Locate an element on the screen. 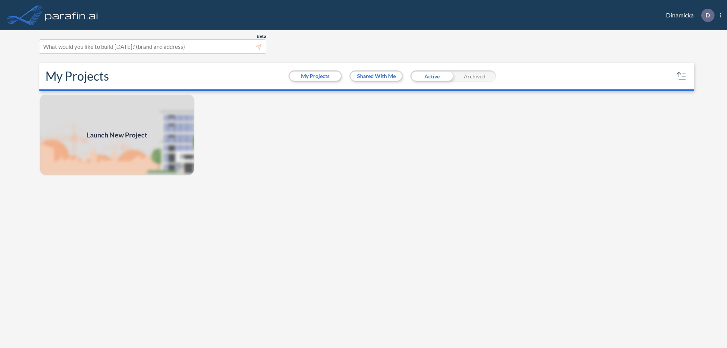 The width and height of the screenshot is (727, 348). button: sort is located at coordinates (682, 76).